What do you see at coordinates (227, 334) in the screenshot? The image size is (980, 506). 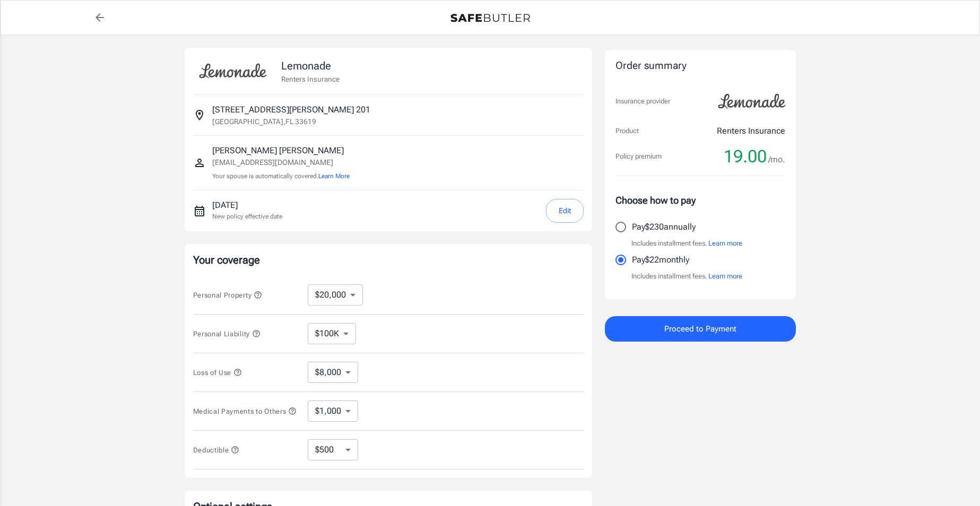 I see `button: Personal Liability` at bounding box center [227, 334].